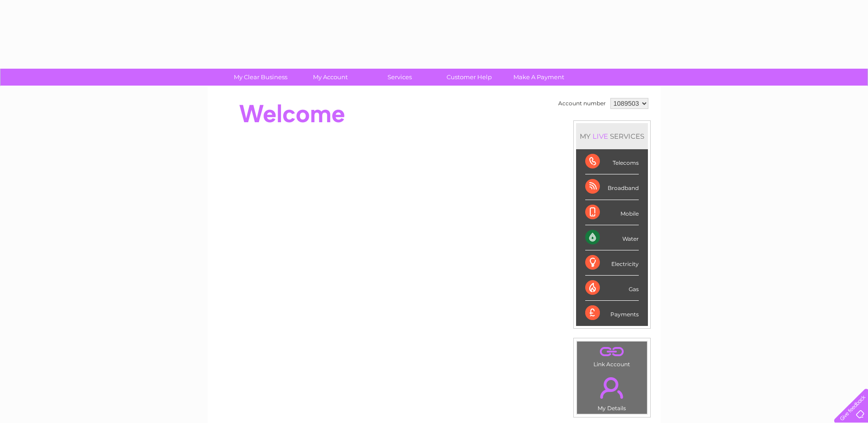 Image resolution: width=868 pixels, height=423 pixels. I want to click on a: Services, so click(399, 77).